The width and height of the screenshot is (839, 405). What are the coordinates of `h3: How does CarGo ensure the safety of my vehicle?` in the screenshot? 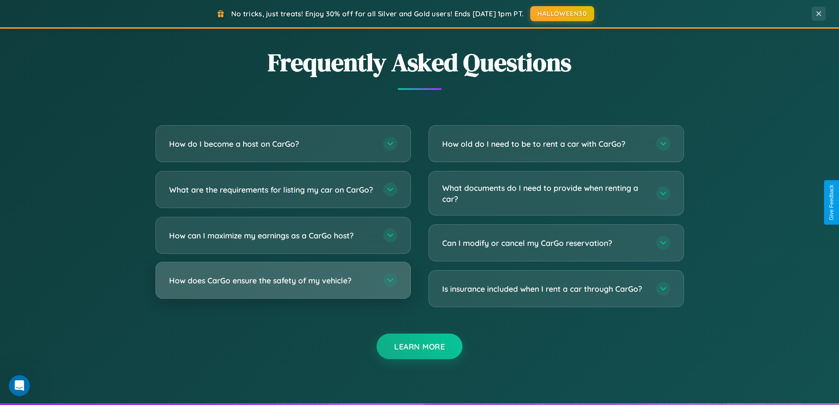 It's located at (272, 280).